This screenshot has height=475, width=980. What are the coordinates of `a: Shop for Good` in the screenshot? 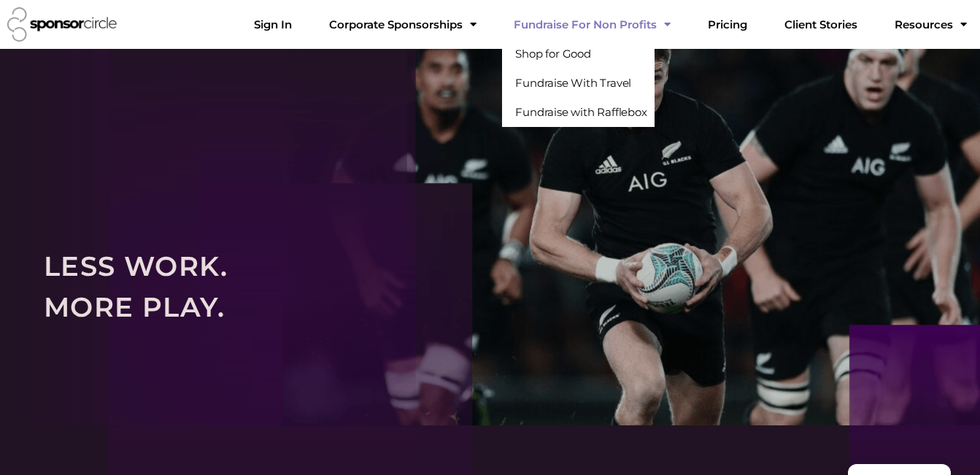 It's located at (578, 54).